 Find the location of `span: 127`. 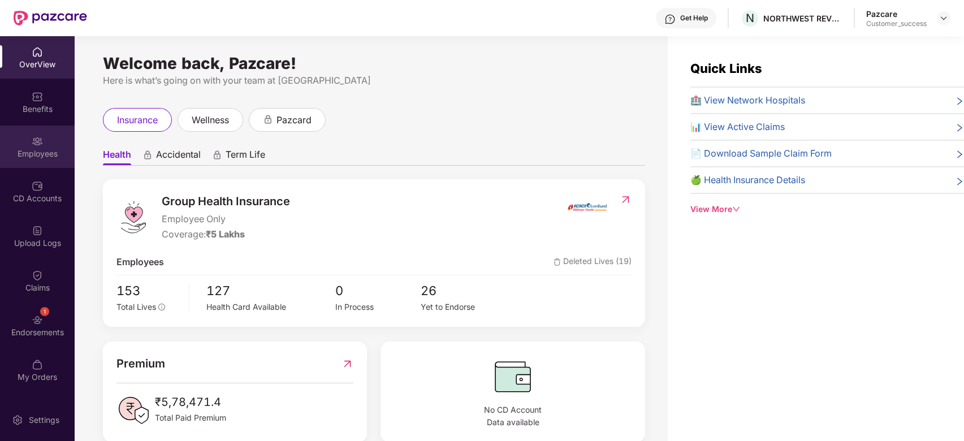

span: 127 is located at coordinates (271, 290).